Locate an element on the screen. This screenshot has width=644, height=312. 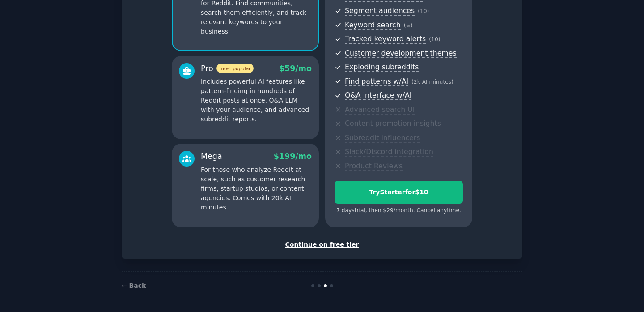
div: Pro is located at coordinates (227, 68).